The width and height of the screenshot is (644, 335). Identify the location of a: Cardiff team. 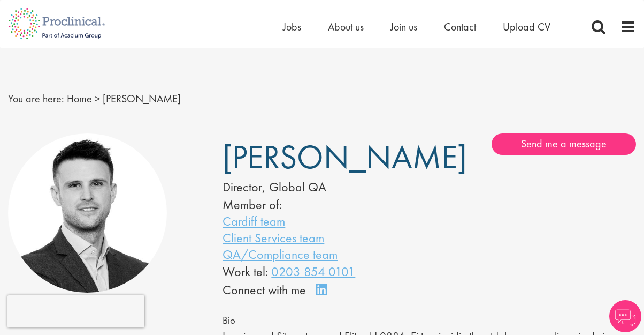
(254, 220).